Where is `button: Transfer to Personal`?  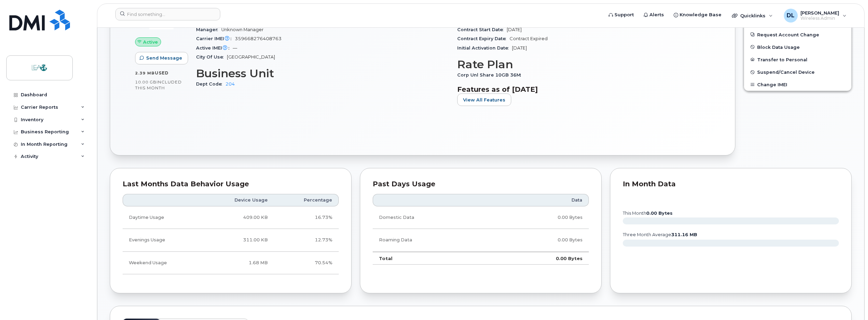
button: Transfer to Personal is located at coordinates (798, 60).